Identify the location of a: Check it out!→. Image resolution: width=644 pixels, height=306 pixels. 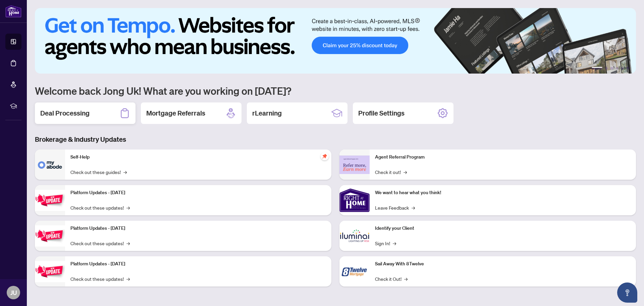
(391, 172).